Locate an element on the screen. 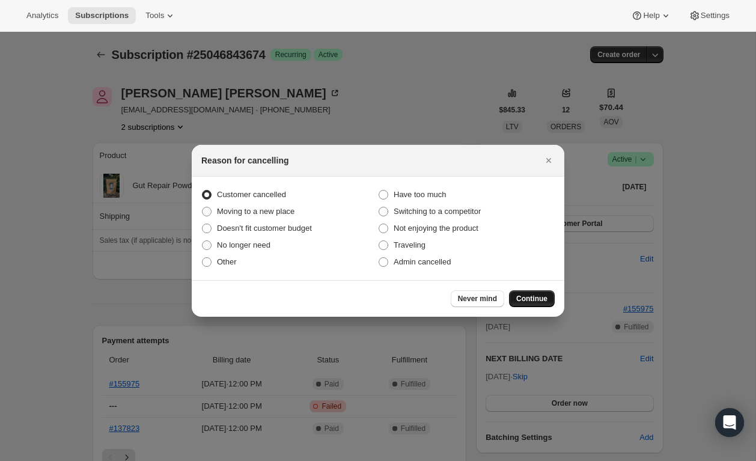 This screenshot has width=756, height=461. button: Tools is located at coordinates (161, 16).